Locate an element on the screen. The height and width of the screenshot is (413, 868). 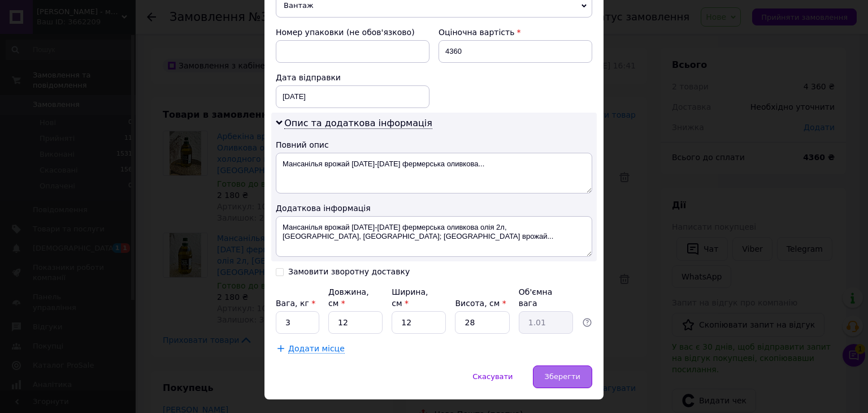
span: Скасувати is located at coordinates (492, 376).